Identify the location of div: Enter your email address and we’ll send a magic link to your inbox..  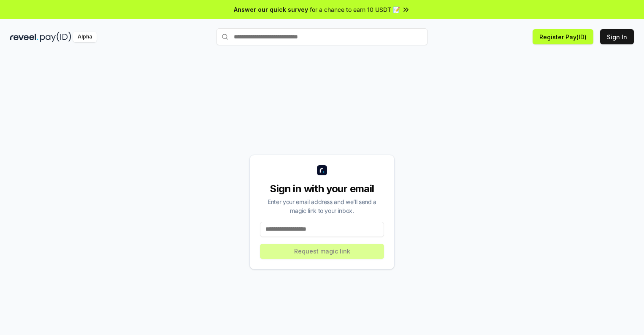
(322, 206).